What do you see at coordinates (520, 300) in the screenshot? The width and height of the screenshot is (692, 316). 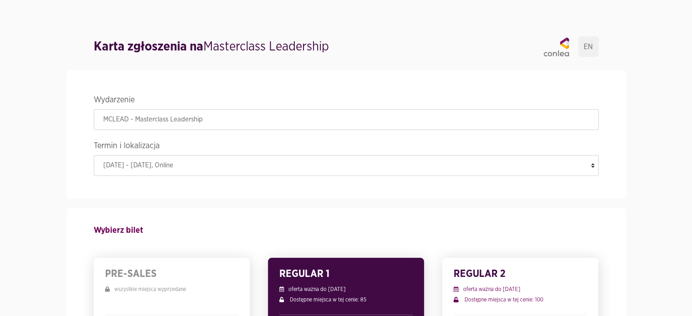 I see `p: Dostępne miejsca w tej cenie: 100` at bounding box center [520, 300].